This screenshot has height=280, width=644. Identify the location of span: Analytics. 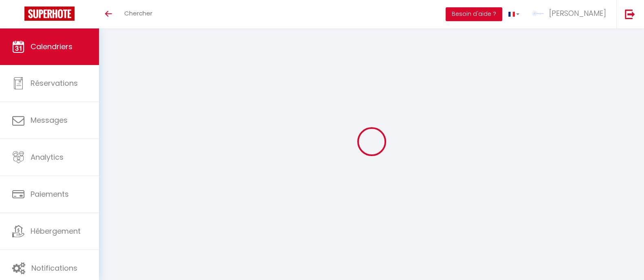
(47, 157).